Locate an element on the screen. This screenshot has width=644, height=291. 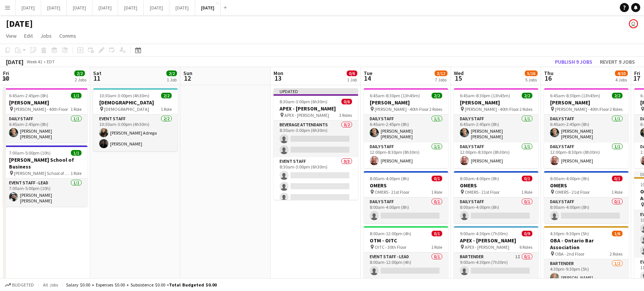
span: 1/6 is located at coordinates (618, 233).